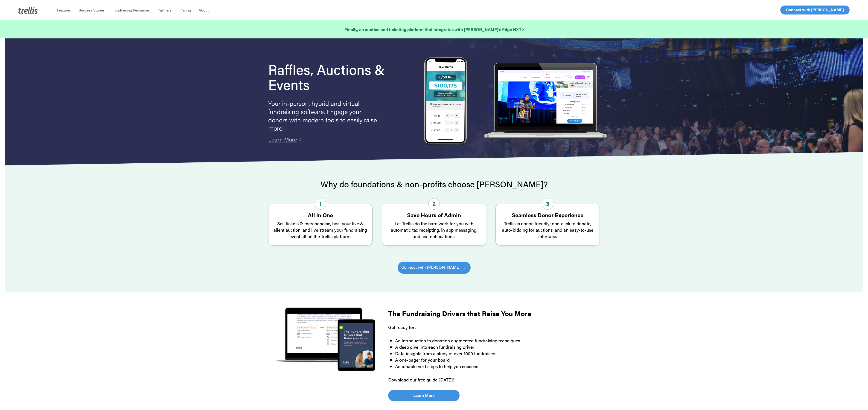  Describe the element at coordinates (204, 10) in the screenshot. I see `a: About` at that location.